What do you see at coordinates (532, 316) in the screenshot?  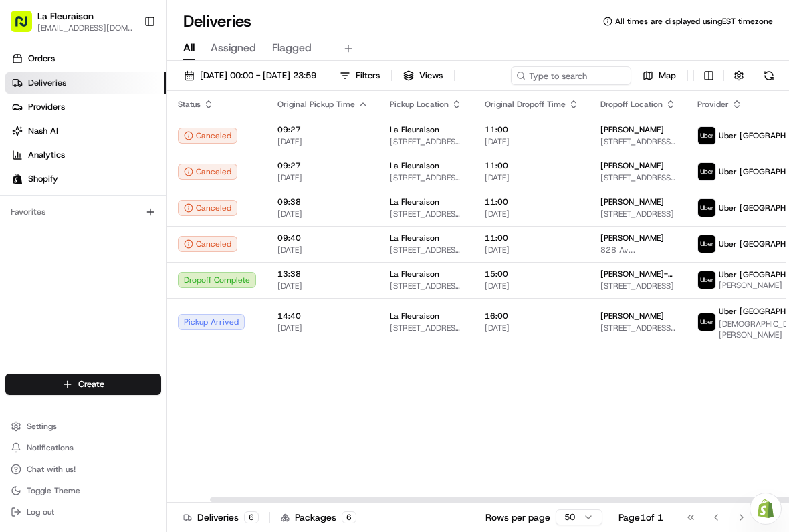 I see `span: 16:00` at bounding box center [532, 316].